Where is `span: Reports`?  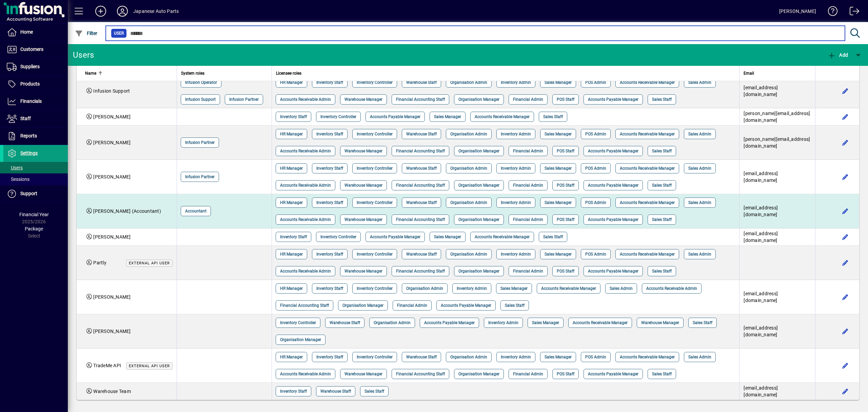
span: Reports is located at coordinates (28, 136).